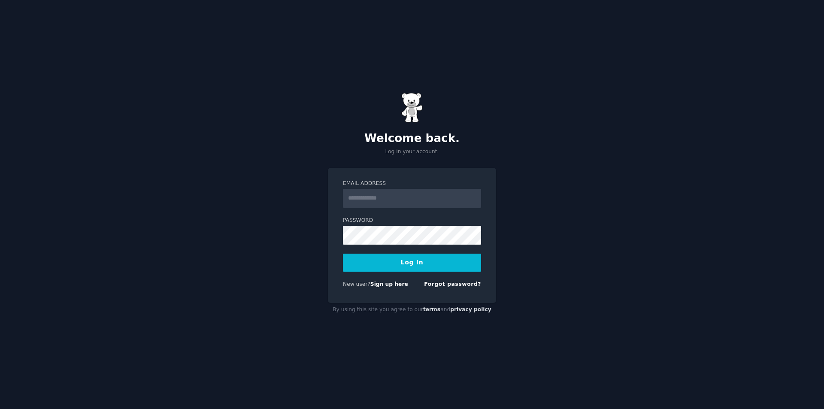 The height and width of the screenshot is (409, 824). I want to click on img: Gummy Bear, so click(412, 108).